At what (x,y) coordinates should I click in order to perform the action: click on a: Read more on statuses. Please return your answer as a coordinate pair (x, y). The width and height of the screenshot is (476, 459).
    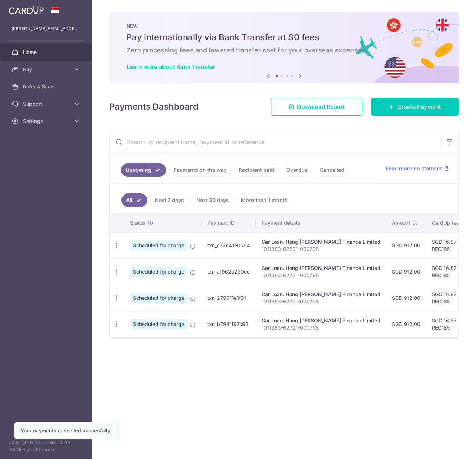
    Looking at the image, I should click on (417, 169).